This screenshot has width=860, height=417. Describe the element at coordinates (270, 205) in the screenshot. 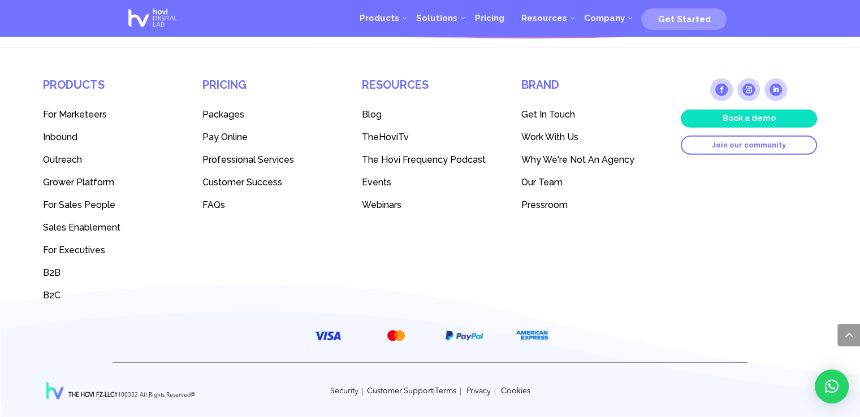

I see `a: FAQs` at that location.